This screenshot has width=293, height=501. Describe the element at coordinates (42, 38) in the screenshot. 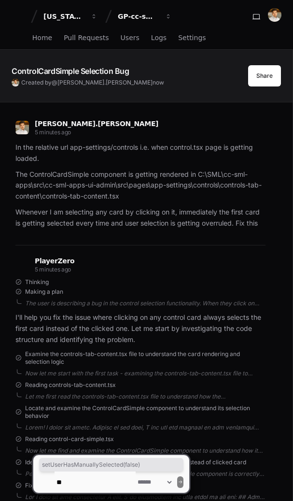

I see `a: Home` at that location.